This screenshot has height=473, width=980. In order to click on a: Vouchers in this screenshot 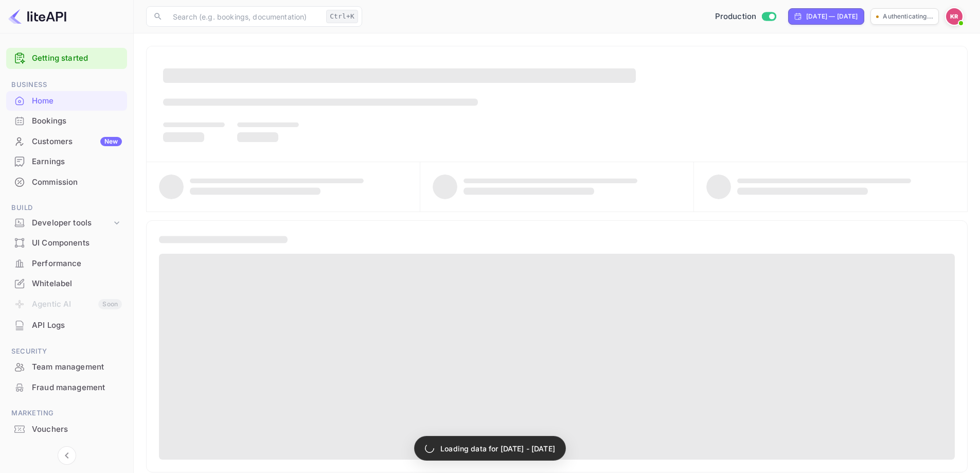, I will do `click(66, 429)`.